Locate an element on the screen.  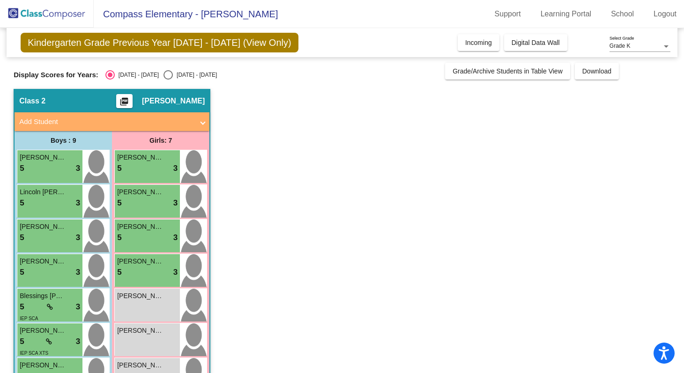
button: Download is located at coordinates (597, 71).